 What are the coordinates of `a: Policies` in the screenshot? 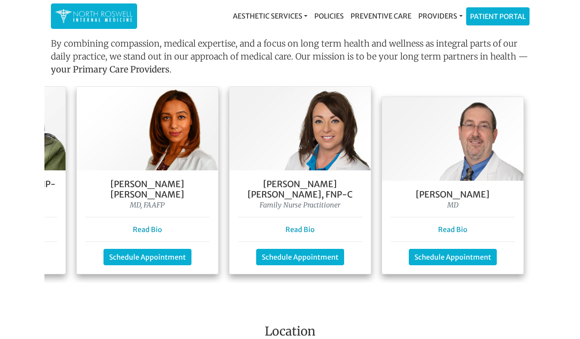 It's located at (329, 16).